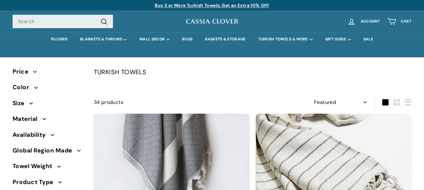 This screenshot has height=190, width=424. I want to click on a: SALE, so click(368, 39).